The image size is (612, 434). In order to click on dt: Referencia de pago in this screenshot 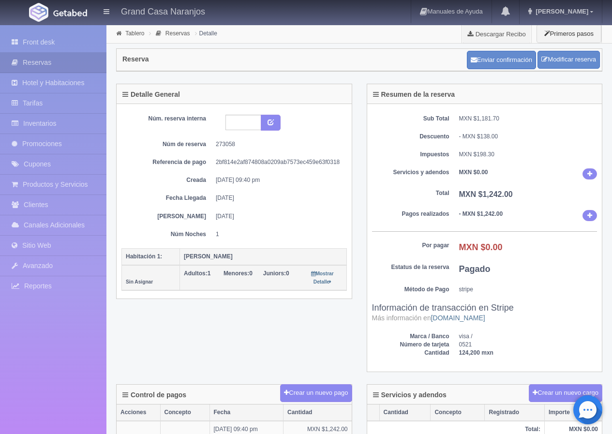, I will do `click(167, 162)`.